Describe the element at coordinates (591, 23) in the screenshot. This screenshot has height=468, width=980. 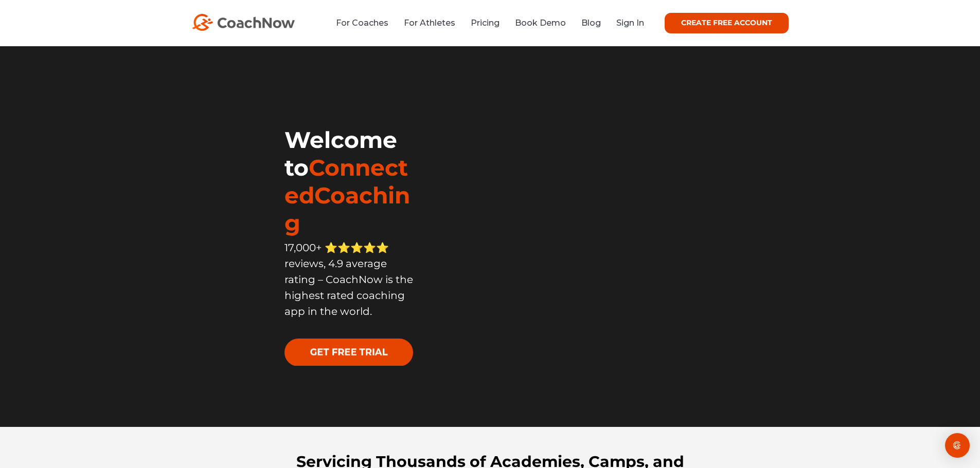
I see `a: Blog` at that location.